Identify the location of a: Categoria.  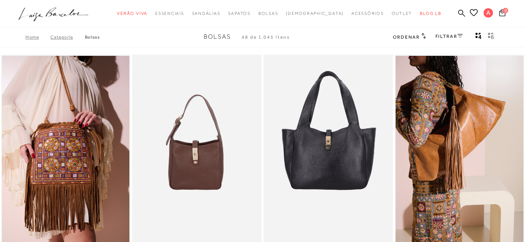
(67, 37).